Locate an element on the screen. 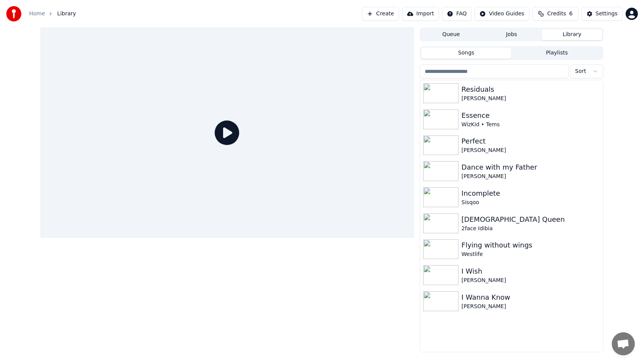  button: FAQ is located at coordinates (457, 14).